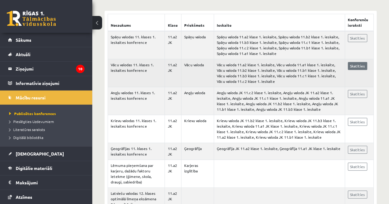 This screenshot has height=204, width=389. What do you see at coordinates (46, 197) in the screenshot?
I see `a: Atzīmes` at bounding box center [46, 197].